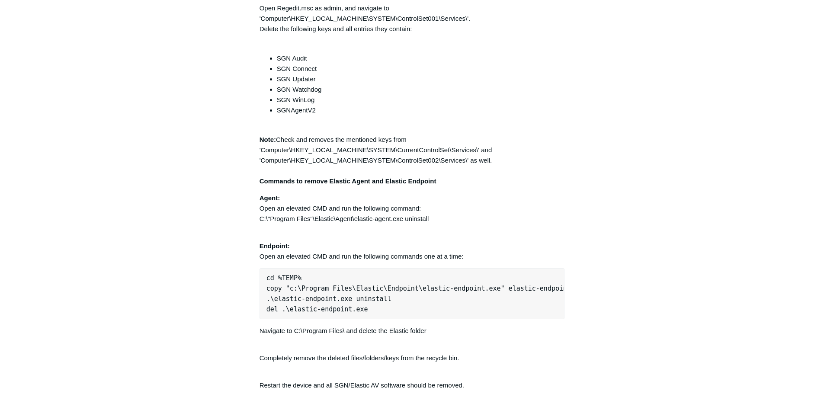 Image resolution: width=824 pixels, height=394 pixels. I want to click on p: Check and removes the mentioned keys from 'Computer\HKEY_LOCAL_MACHINE\SYSTEM\CurrentControlSet\S..., so click(412, 160).